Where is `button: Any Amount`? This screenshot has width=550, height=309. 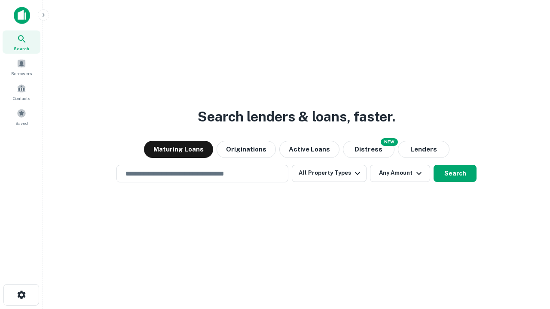
button: Any Amount is located at coordinates (400, 174).